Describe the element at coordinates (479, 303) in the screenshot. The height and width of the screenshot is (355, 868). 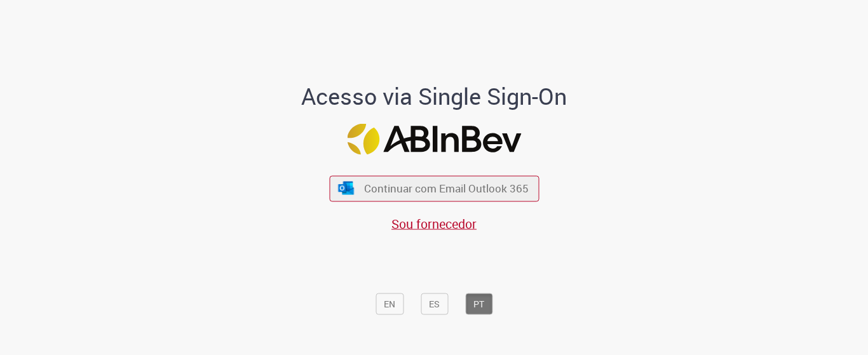
I see `button: PT` at that location.